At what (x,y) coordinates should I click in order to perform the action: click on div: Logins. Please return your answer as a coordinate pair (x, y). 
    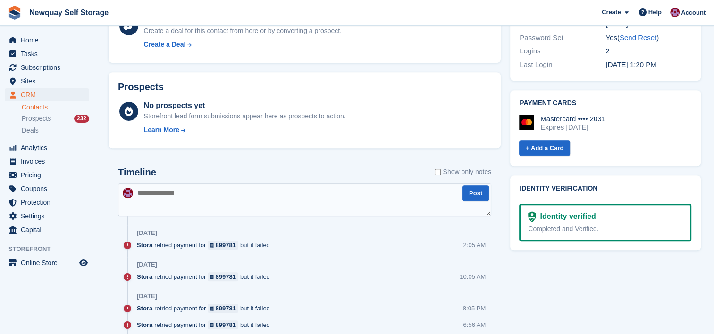
    Looking at the image, I should click on (562, 51).